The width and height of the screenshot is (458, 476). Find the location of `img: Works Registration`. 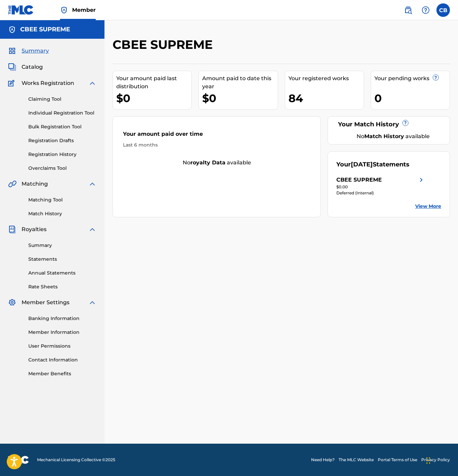

img: Works Registration is located at coordinates (13, 83).